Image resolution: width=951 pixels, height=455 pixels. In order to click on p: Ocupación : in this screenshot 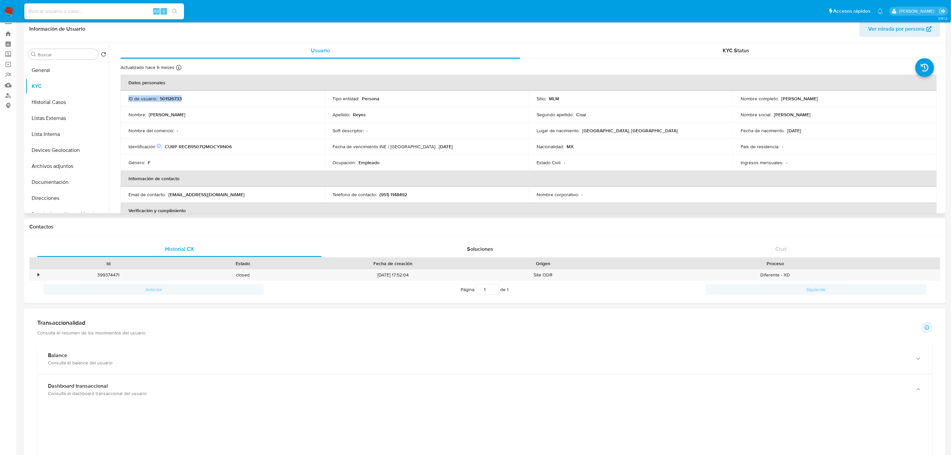, I will do `click(344, 162)`.